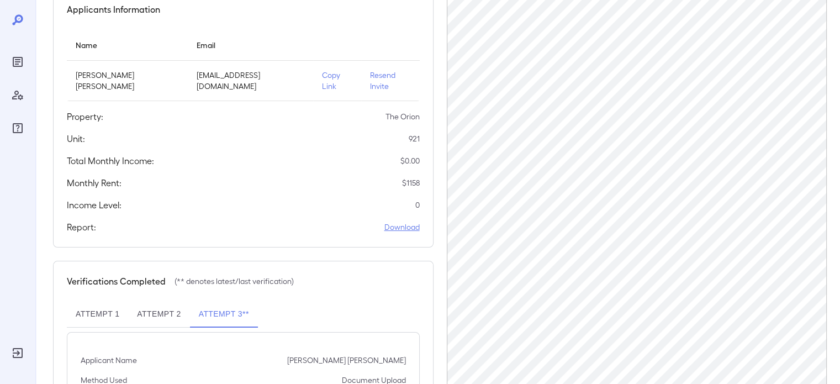  I want to click on table: simple table, so click(243, 65).